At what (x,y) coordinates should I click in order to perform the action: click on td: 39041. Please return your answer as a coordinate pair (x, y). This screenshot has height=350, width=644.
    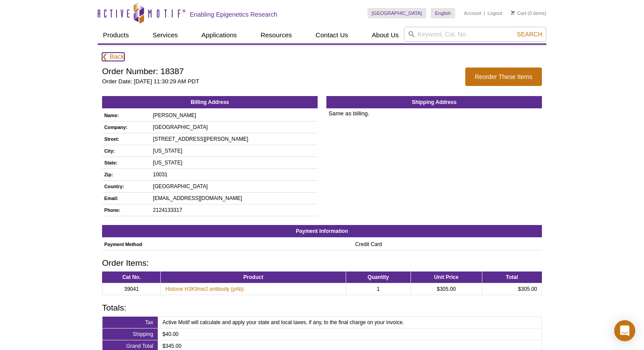
    Looking at the image, I should click on (131, 289).